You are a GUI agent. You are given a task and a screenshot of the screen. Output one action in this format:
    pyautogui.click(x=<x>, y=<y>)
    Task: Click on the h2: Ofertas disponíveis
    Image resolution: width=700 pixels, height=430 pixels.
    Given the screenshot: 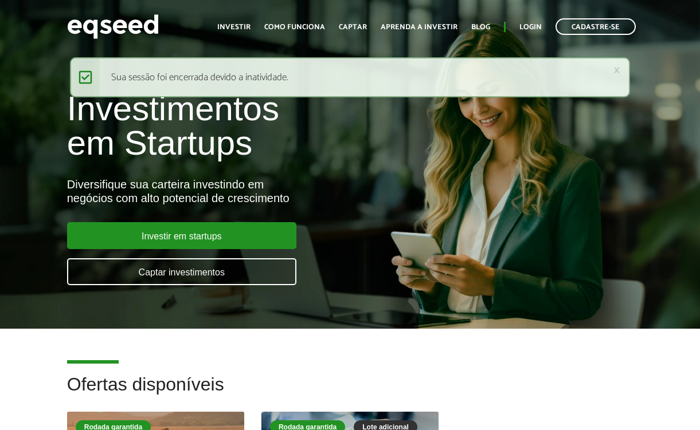 What is the action you would take?
    pyautogui.click(x=350, y=393)
    